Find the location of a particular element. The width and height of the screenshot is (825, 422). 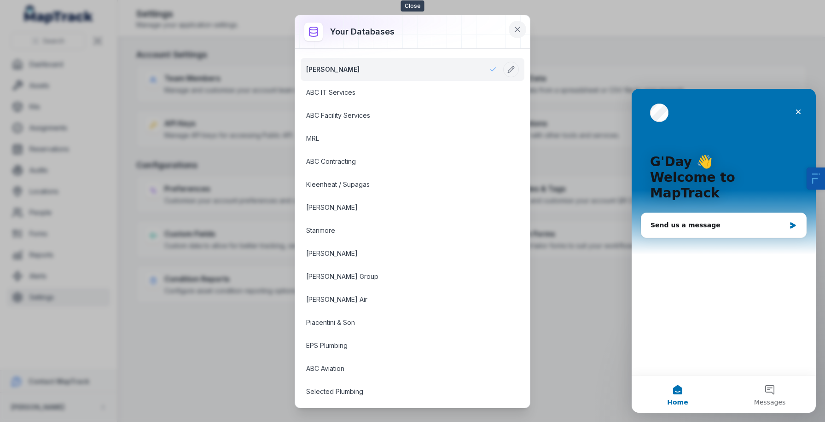

button: Messages is located at coordinates (138, 306).